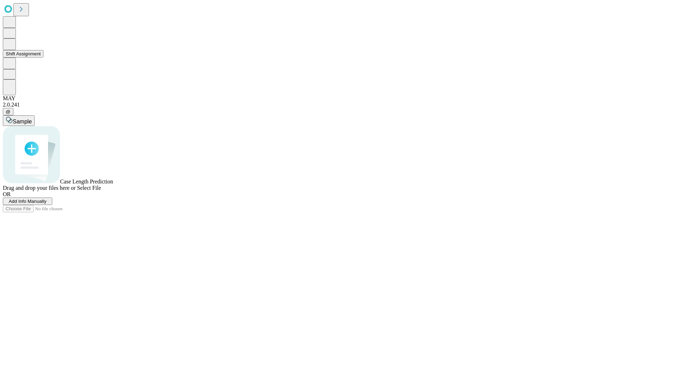  What do you see at coordinates (89, 188) in the screenshot?
I see `span: Select File` at bounding box center [89, 188].